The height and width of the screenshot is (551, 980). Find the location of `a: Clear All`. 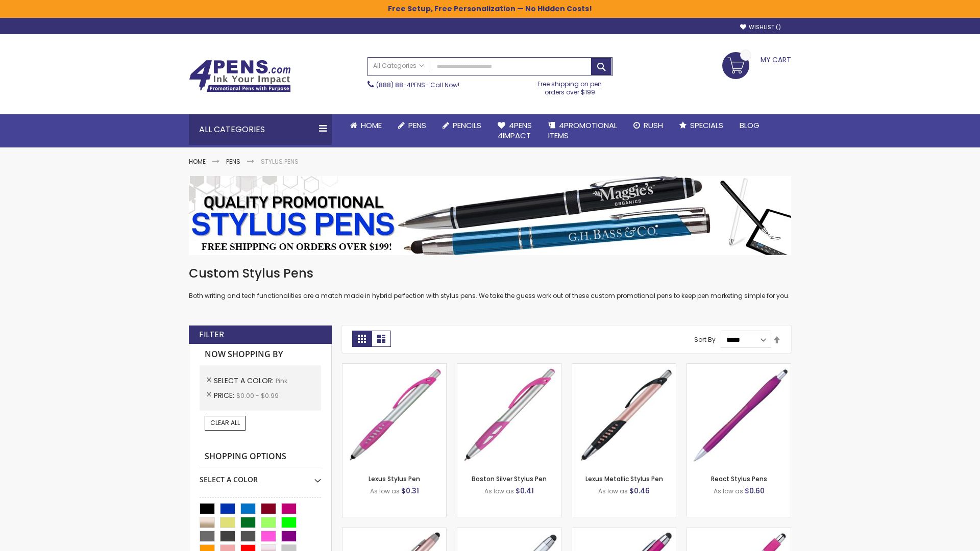

a: Clear All is located at coordinates (225, 423).